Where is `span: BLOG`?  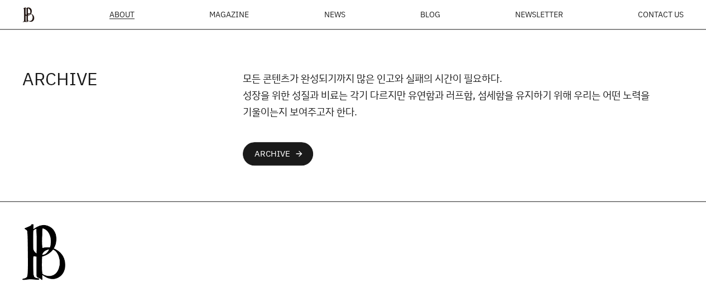
span: BLOG is located at coordinates (430, 15).